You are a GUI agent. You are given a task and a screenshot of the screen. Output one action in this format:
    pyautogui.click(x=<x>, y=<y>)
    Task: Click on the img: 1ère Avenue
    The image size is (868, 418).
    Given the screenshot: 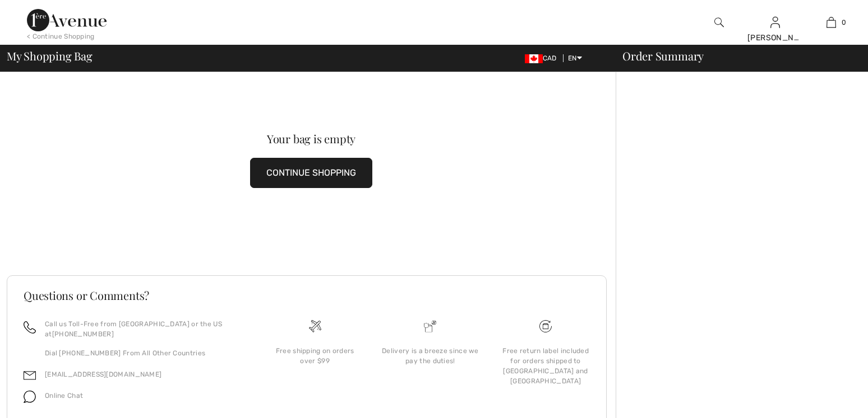 What is the action you would take?
    pyautogui.click(x=67, y=20)
    